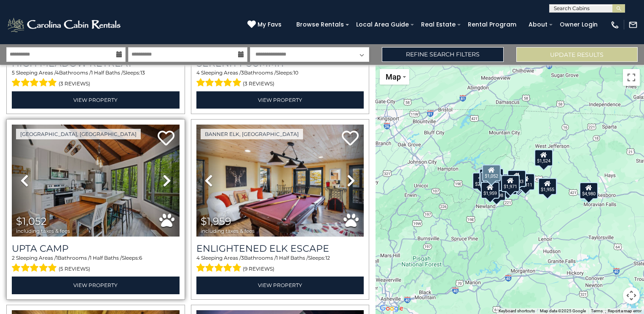  What do you see at coordinates (538, 25) in the screenshot?
I see `a: About` at bounding box center [538, 25].